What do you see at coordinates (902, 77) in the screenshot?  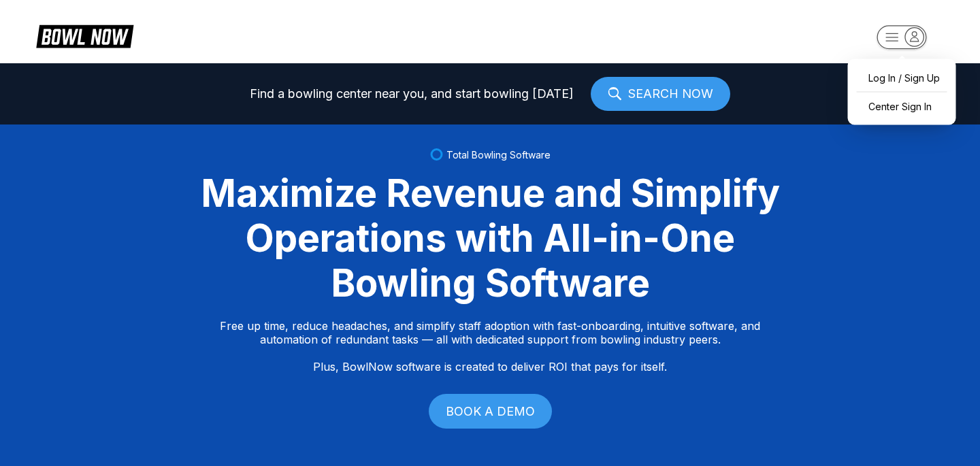 I see `div: Log In / Sign Up` at bounding box center [902, 77].